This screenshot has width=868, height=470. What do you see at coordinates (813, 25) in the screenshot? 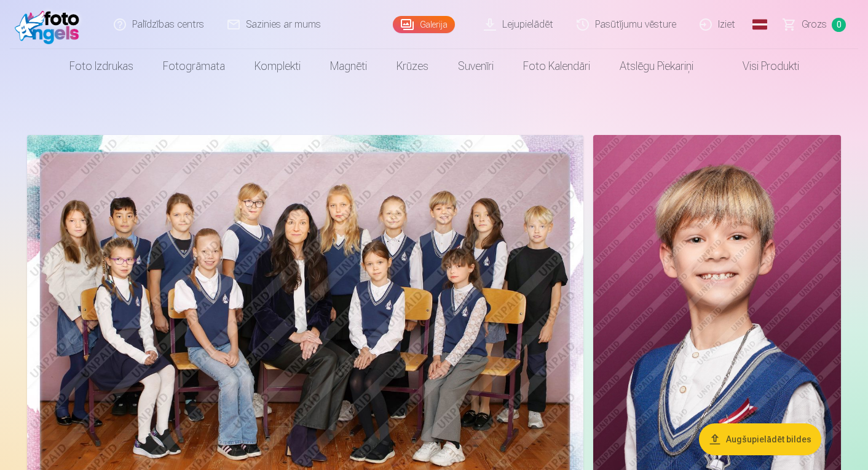
I see `span: Grozs` at bounding box center [813, 25].